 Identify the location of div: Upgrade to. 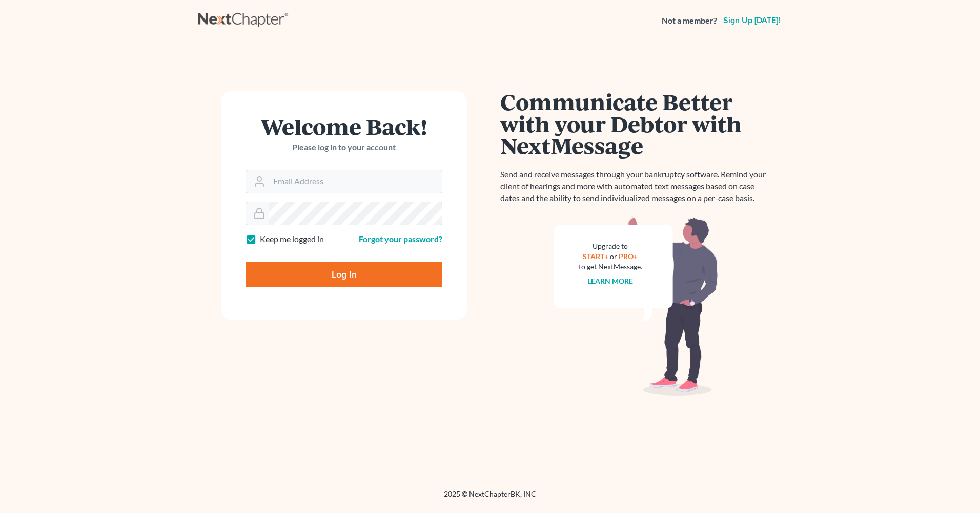
(611, 246).